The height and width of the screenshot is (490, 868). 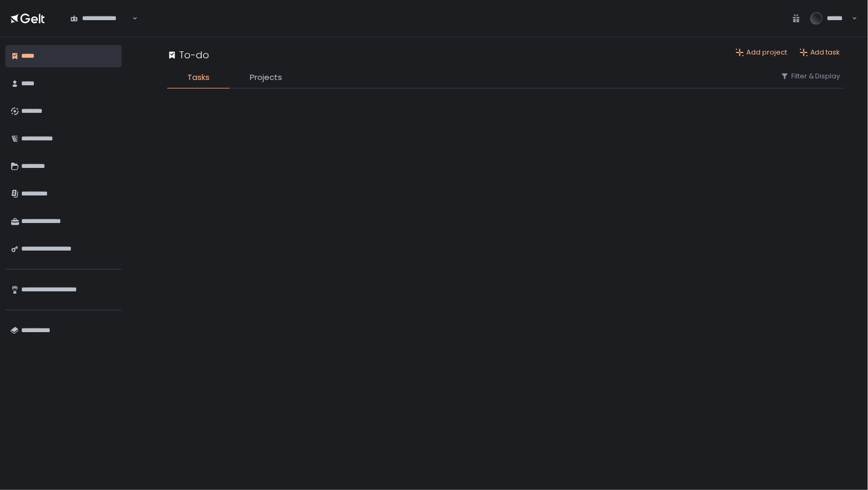 I want to click on div: Add project, so click(x=761, y=53).